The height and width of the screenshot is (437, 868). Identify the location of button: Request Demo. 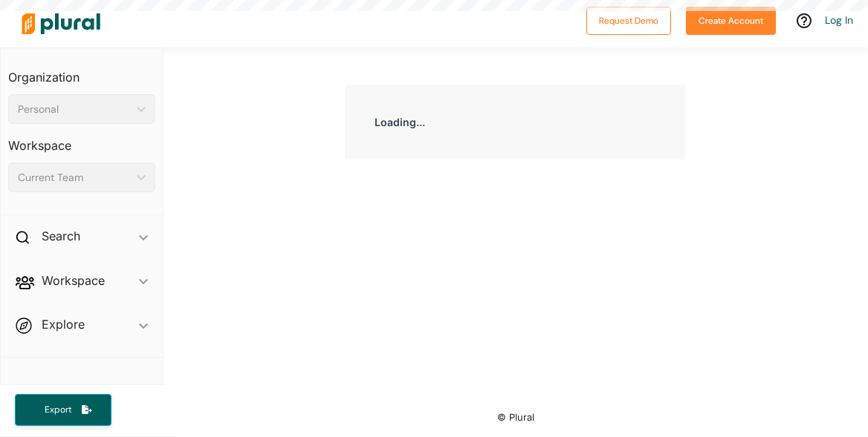
(629, 21).